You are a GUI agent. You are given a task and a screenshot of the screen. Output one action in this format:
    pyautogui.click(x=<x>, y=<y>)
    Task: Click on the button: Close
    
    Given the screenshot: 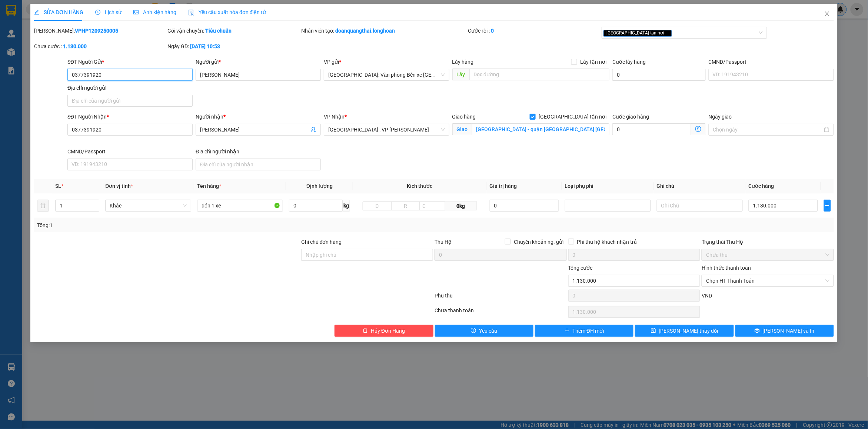 What is the action you would take?
    pyautogui.click(x=827, y=14)
    